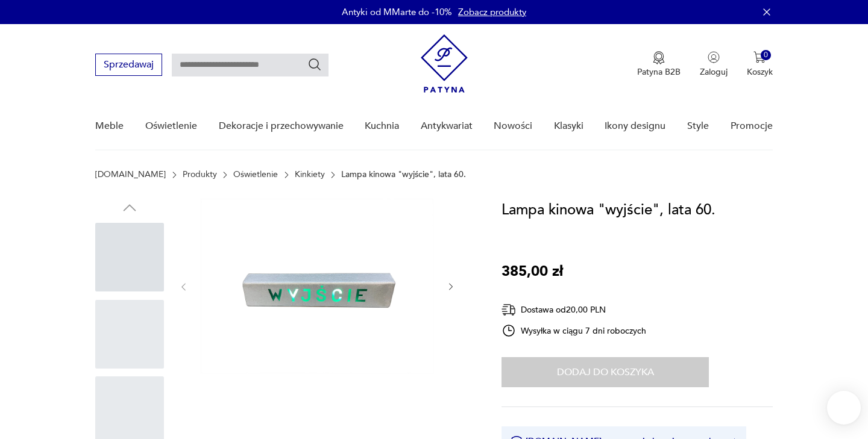  I want to click on a: Meble, so click(109, 126).